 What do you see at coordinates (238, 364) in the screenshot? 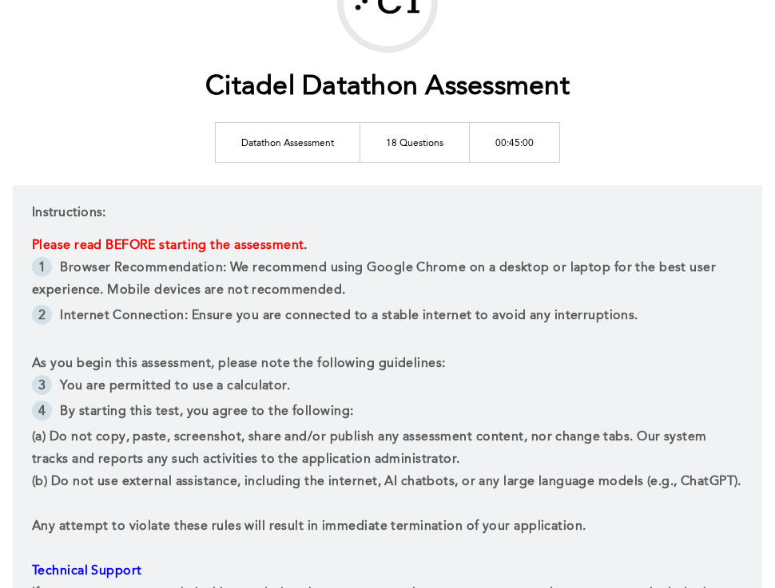
I see `span: As you begin this assessment, please note the following guidelines:` at bounding box center [238, 364].